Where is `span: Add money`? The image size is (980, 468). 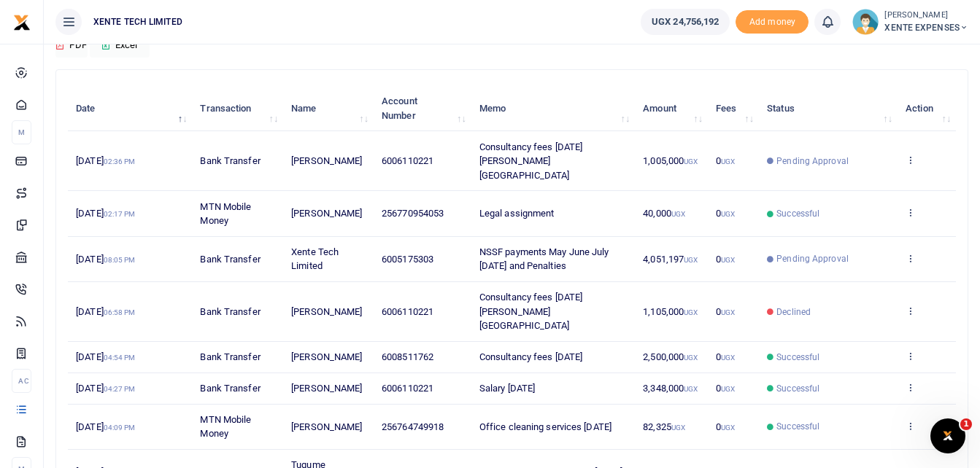
span: Add money is located at coordinates (772, 22).